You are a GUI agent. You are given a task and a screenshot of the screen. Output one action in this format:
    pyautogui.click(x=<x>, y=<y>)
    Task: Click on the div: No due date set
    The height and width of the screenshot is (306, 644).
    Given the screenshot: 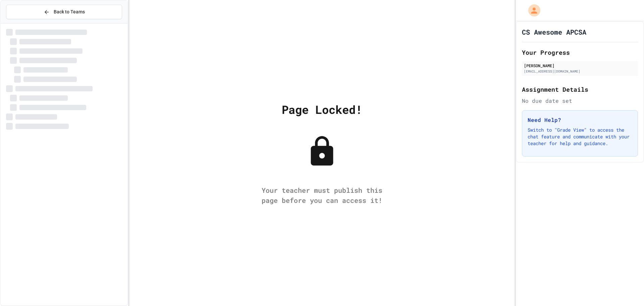 What is the action you would take?
    pyautogui.click(x=580, y=101)
    